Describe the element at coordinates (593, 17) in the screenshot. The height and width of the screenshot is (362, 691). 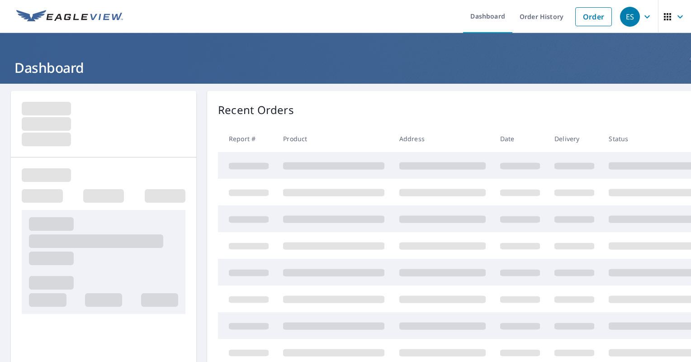
I see `a: Order` at that location.